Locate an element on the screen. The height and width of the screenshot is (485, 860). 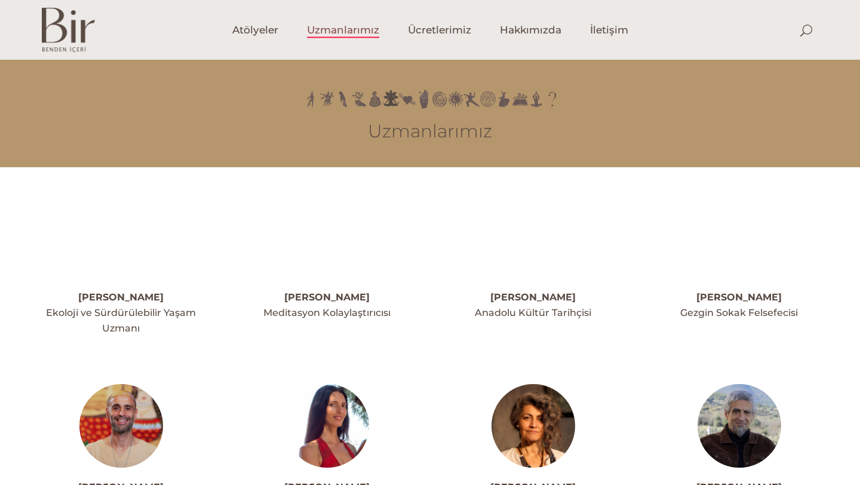
span: Ücretlerimiz is located at coordinates (440, 30).